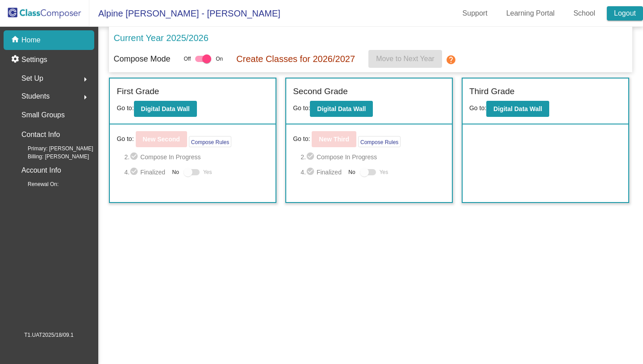  Describe the element at coordinates (334, 139) in the screenshot. I see `button: New Third` at that location.